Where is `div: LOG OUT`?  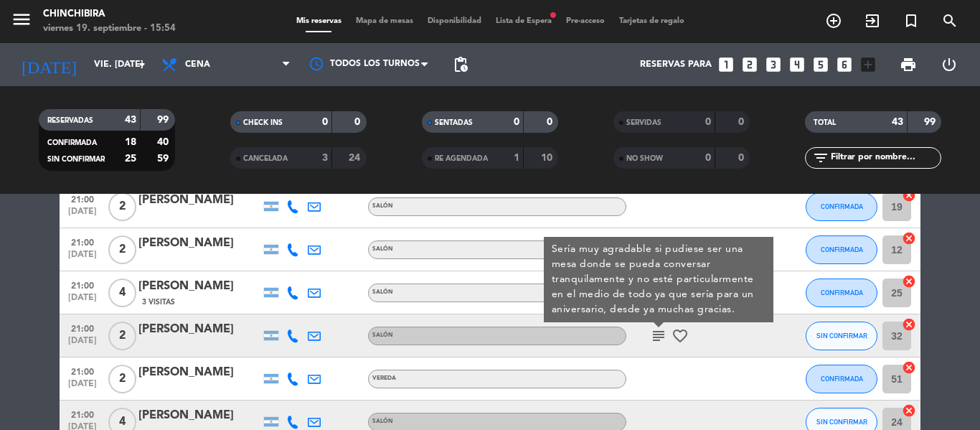 div: LOG OUT is located at coordinates (949, 64).